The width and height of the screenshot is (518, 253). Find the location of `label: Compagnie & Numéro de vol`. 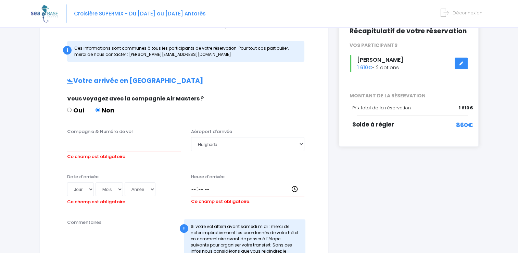

label: Compagnie & Numéro de vol is located at coordinates (100, 131).